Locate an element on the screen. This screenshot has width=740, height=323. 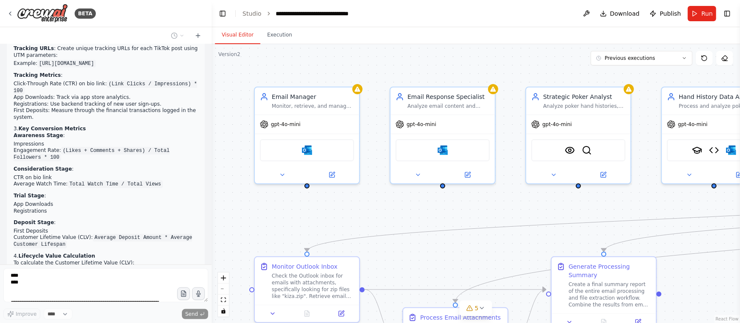
button: Improve is located at coordinates (22, 314).